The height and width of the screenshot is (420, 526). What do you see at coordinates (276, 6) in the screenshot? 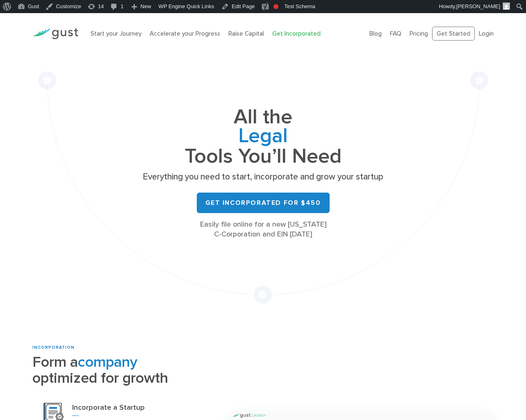
I see `div: Needs improvement` at bounding box center [276, 6].